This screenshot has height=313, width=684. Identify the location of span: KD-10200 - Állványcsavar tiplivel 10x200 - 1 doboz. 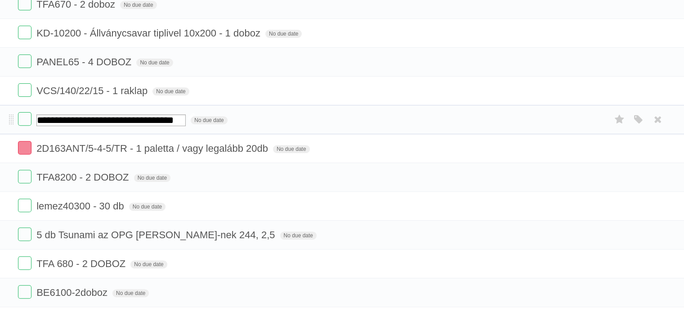
(149, 33).